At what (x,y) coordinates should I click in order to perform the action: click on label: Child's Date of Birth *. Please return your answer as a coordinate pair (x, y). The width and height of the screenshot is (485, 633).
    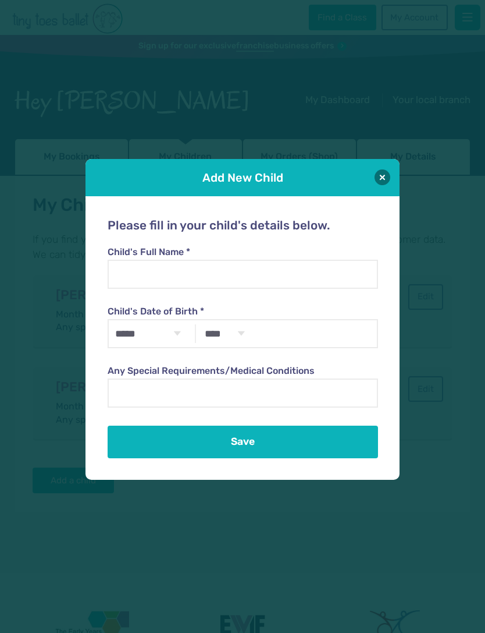
    Looking at the image, I should click on (243, 311).